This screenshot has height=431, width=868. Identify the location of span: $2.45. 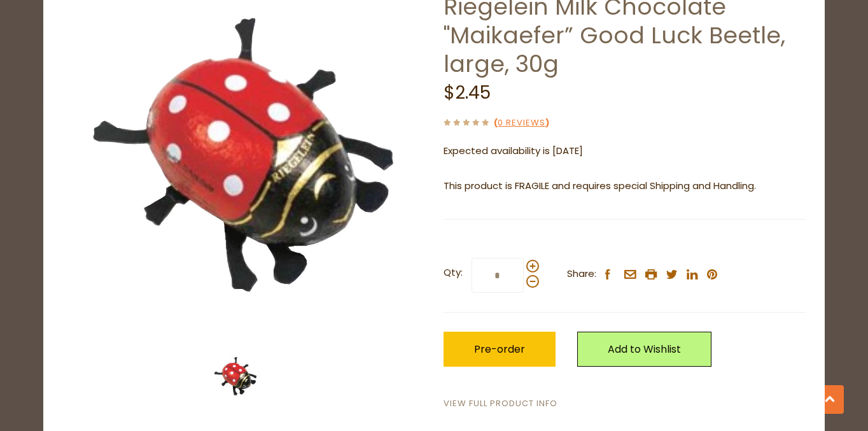
(467, 93).